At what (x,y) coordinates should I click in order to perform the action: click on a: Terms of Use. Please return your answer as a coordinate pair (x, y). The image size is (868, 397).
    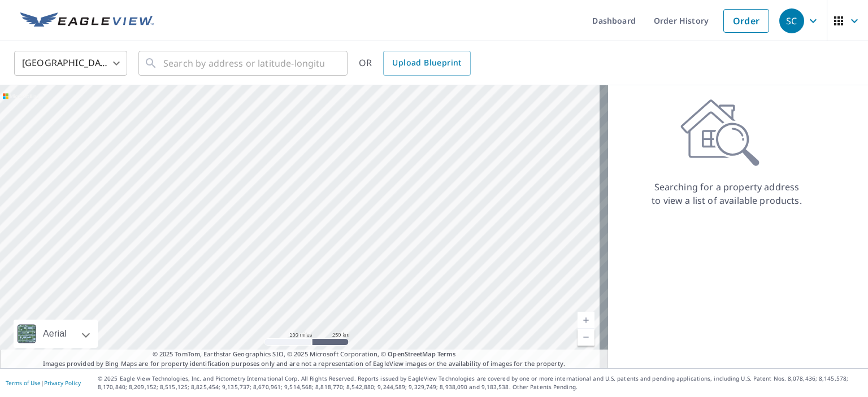
    Looking at the image, I should click on (23, 383).